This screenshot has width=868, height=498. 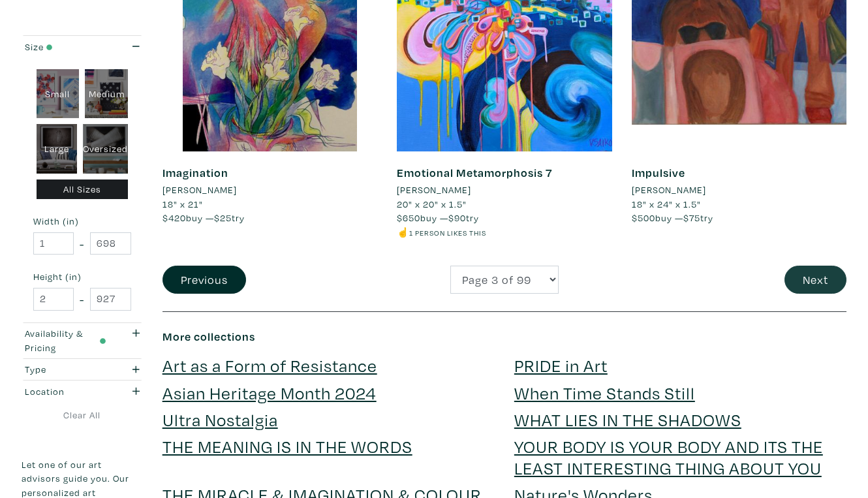 I want to click on button: Size, so click(x=83, y=46).